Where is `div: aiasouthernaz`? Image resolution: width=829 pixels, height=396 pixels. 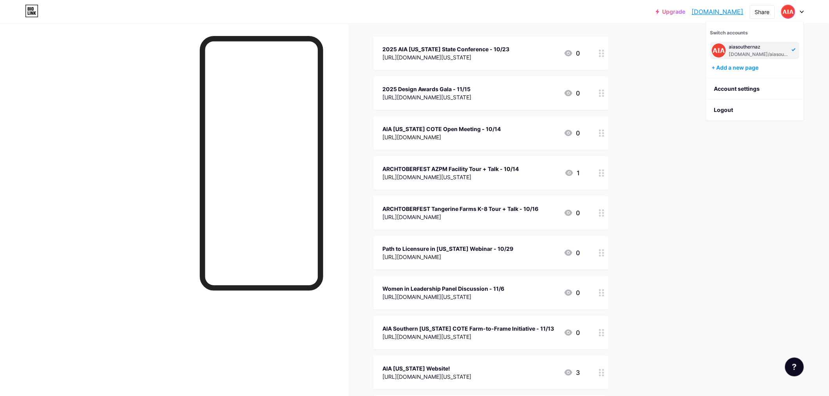 div: aiasouthernaz is located at coordinates (759, 47).